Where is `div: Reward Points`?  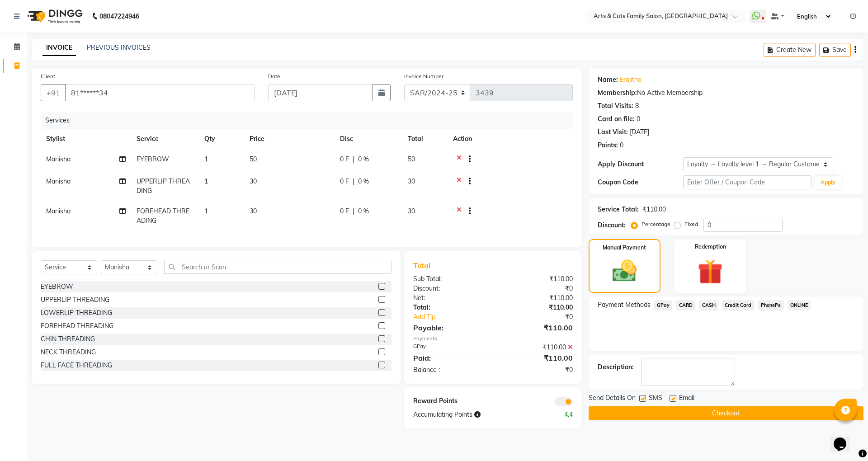 div: Reward Points is located at coordinates (449, 401).